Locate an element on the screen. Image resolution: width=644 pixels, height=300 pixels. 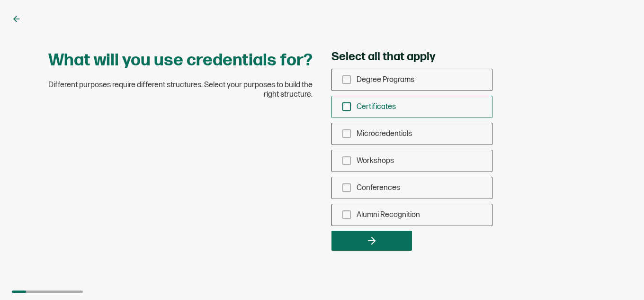
div: checkbox-group is located at coordinates (412, 147).